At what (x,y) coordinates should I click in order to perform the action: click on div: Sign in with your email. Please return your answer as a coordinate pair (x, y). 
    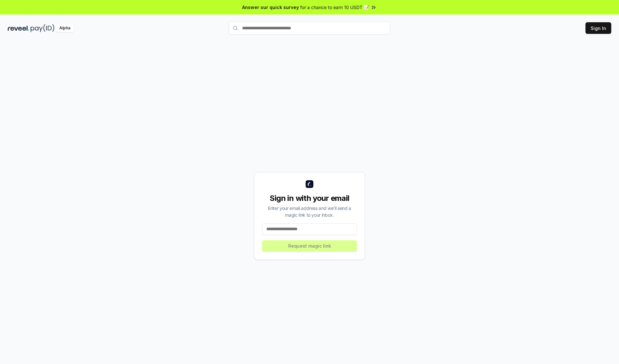
    Looking at the image, I should click on (310, 198).